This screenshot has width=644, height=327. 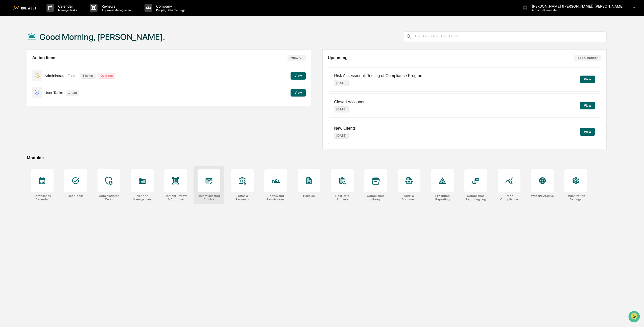 What do you see at coordinates (209, 198) in the screenshot?
I see `div: Communications Archive` at bounding box center [209, 198].